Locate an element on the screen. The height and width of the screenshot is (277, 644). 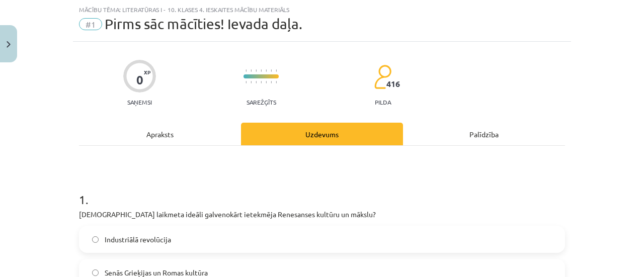
h1: 1 . is located at coordinates (322, 191).